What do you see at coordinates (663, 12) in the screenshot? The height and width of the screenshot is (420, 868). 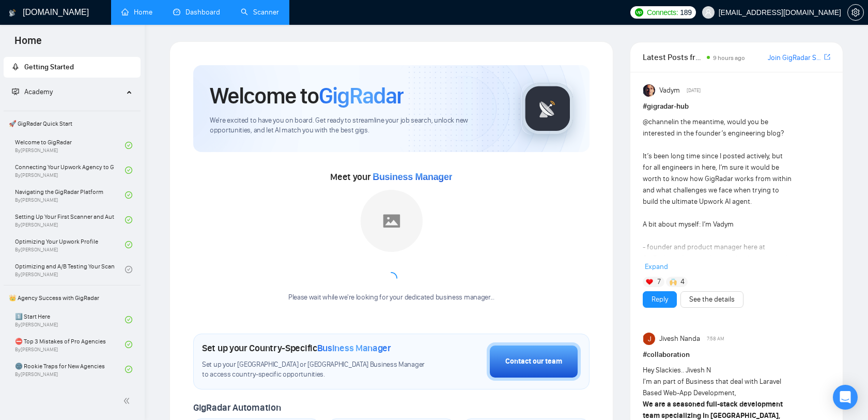 I see `span: Connects:` at bounding box center [663, 12].